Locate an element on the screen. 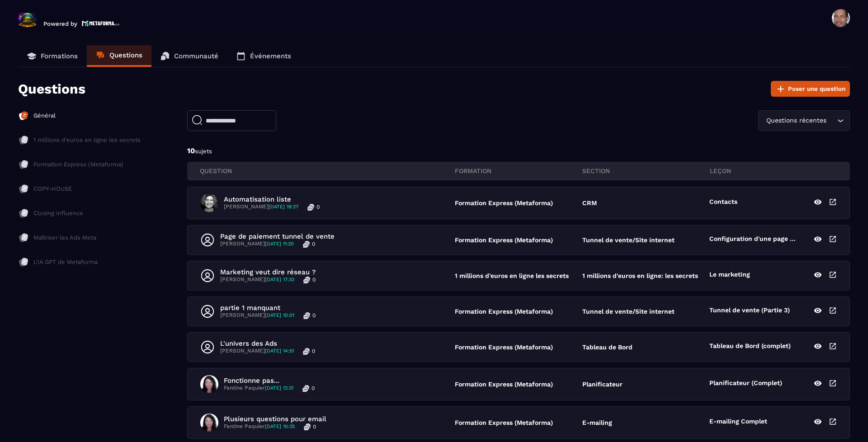 This screenshot has height=442, width=868. p: Closing Influence is located at coordinates (58, 213).